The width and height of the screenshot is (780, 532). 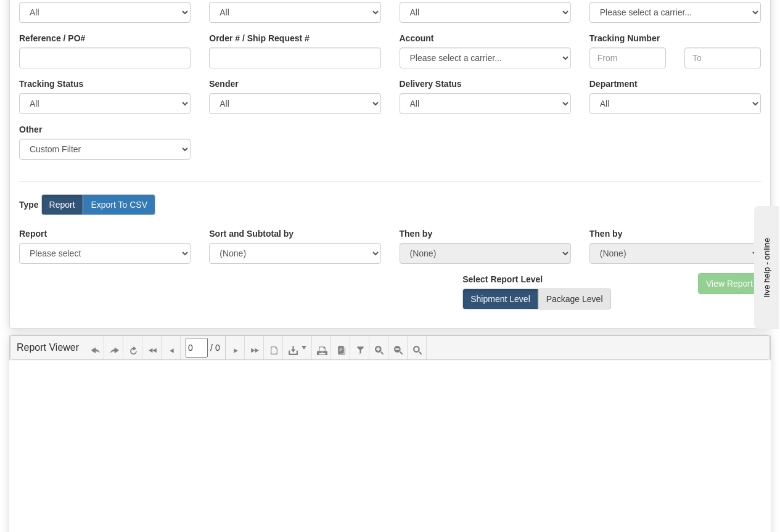 What do you see at coordinates (62, 15) in the screenshot?
I see `div: live help - online` at bounding box center [62, 15].